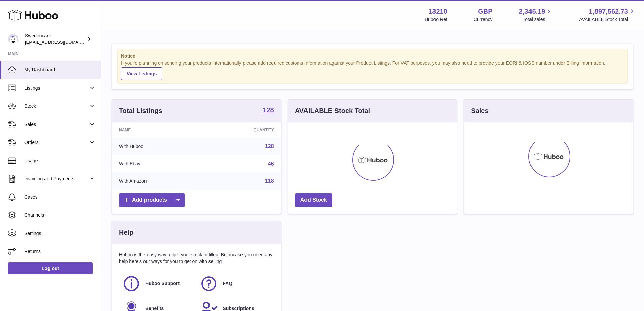 The image size is (644, 311). I want to click on div: If you're planning on sending your products internationally please add required customs informati..., so click(373, 70).